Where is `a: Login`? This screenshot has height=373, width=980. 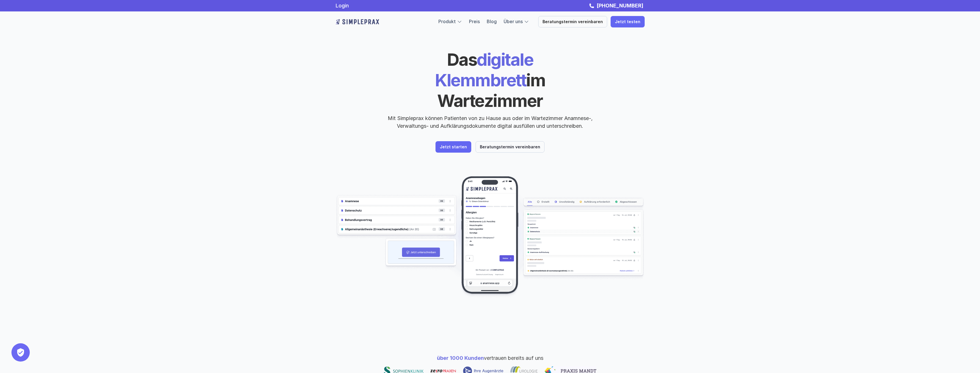
a: Login is located at coordinates (342, 5).